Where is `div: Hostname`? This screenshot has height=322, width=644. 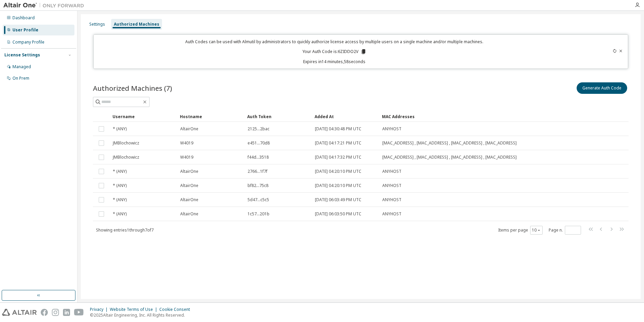
div: Hostname is located at coordinates (211, 116).